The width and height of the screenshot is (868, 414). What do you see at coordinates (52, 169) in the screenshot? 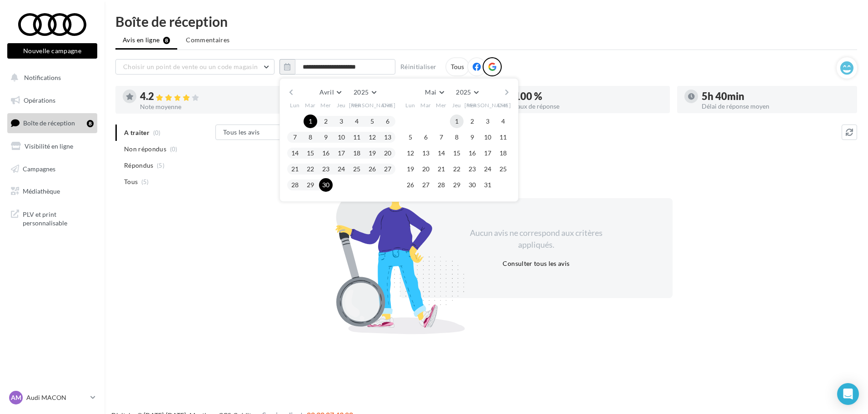
I see `a: Campagnes` at bounding box center [52, 169].